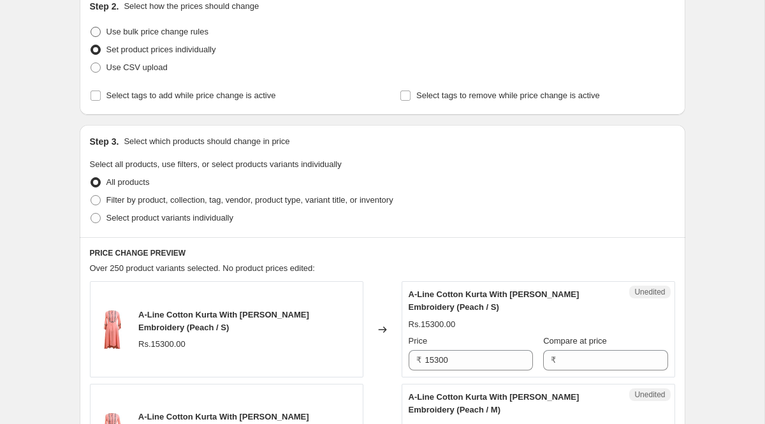 The height and width of the screenshot is (424, 765). Describe the element at coordinates (170, 217) in the screenshot. I see `span: Select product variants individually` at that location.